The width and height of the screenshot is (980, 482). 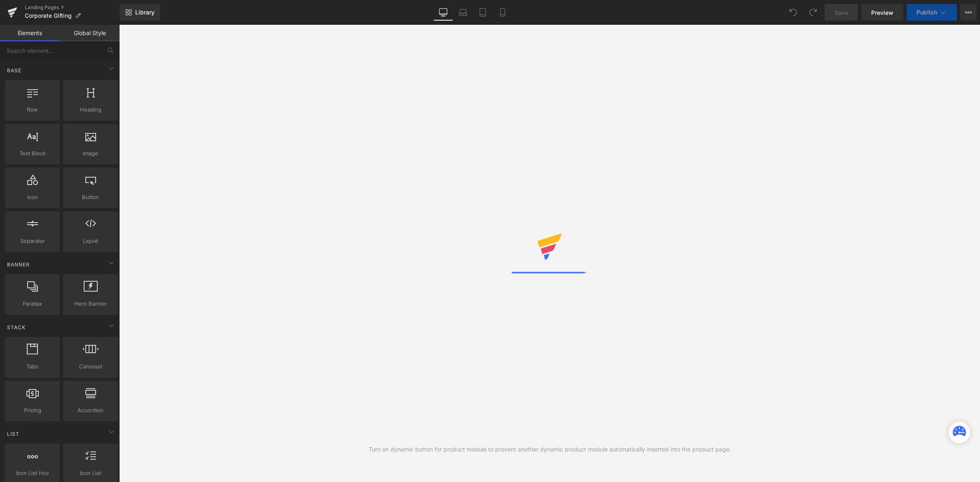 I want to click on span: Stack, so click(x=16, y=327).